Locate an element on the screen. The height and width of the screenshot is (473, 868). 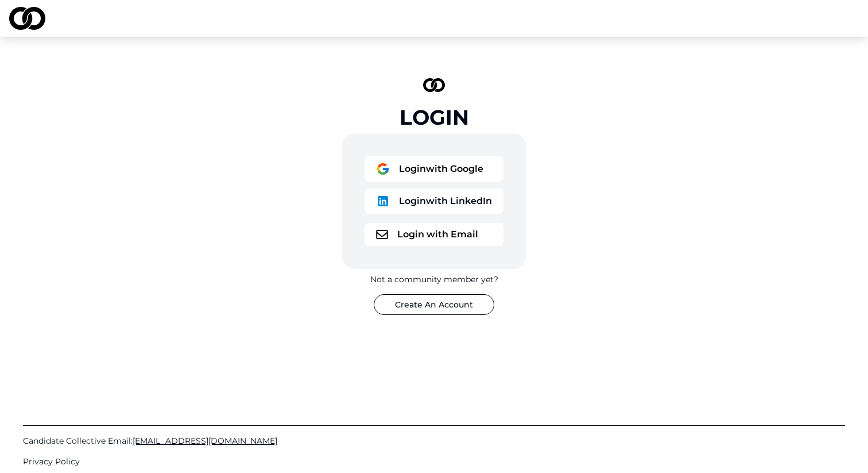
a: Privacy Policy is located at coordinates (434, 461).